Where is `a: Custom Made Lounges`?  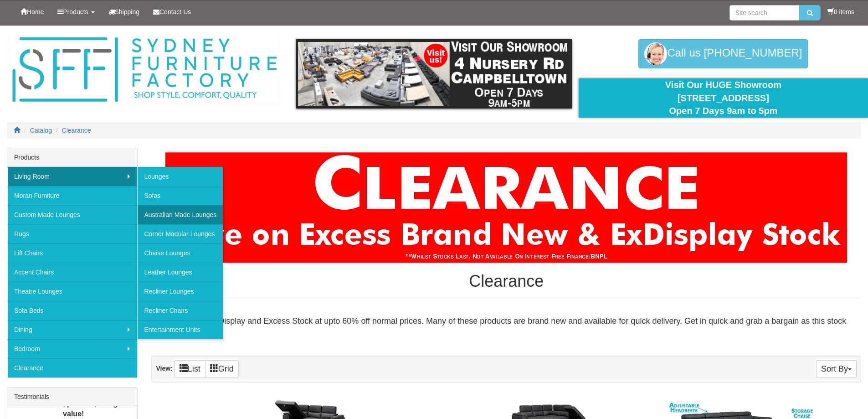
a: Custom Made Lounges is located at coordinates (72, 215).